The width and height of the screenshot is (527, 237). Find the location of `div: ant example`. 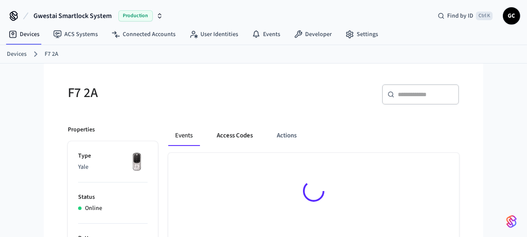

div: ant example is located at coordinates (314, 136).